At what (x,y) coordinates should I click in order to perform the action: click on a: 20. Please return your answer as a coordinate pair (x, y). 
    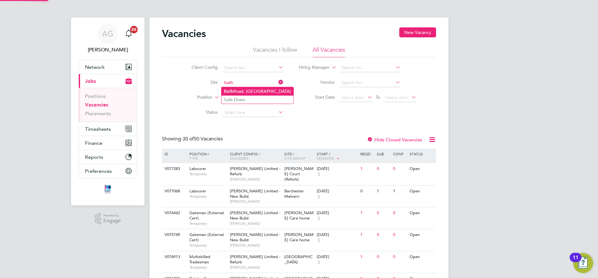
    Looking at the image, I should click on (129, 34).